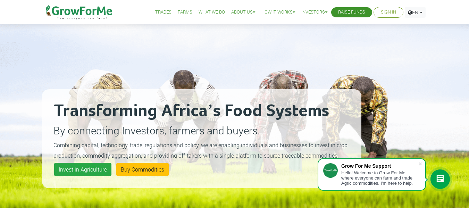 Image resolution: width=469 pixels, height=208 pixels. Describe the element at coordinates (416, 12) in the screenshot. I see `a: EN` at that location.